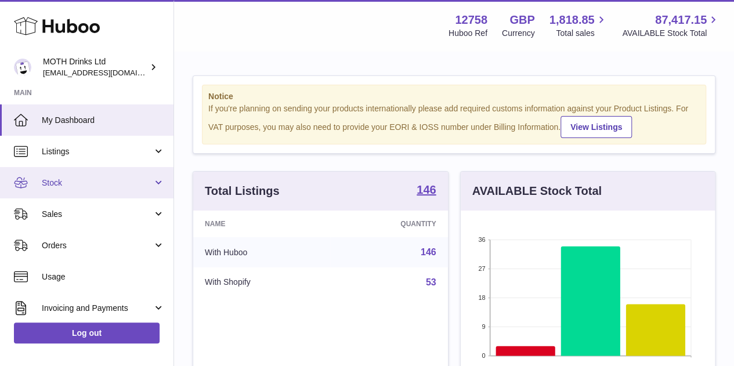 This screenshot has height=366, width=734. Describe the element at coordinates (103, 120) in the screenshot. I see `span: My Dashboard` at that location.